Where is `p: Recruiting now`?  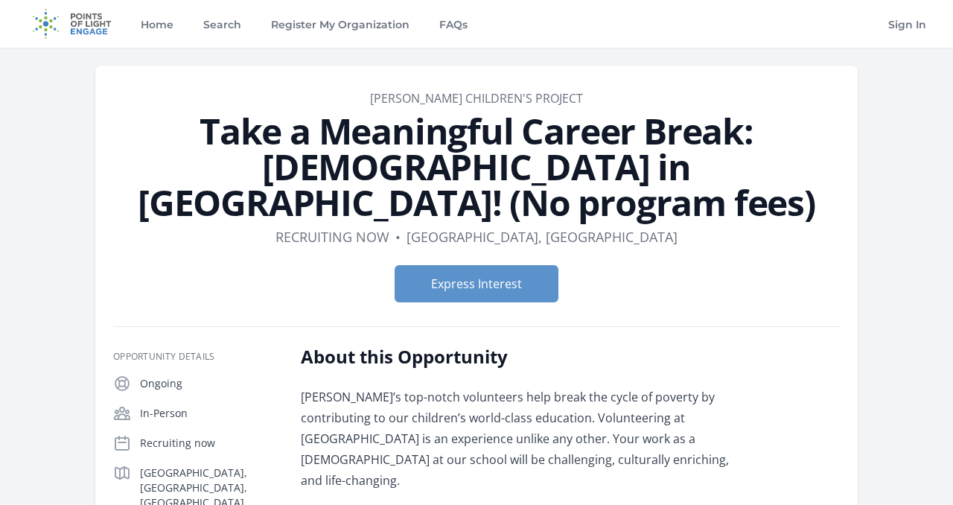 p: Recruiting now is located at coordinates (208, 443).